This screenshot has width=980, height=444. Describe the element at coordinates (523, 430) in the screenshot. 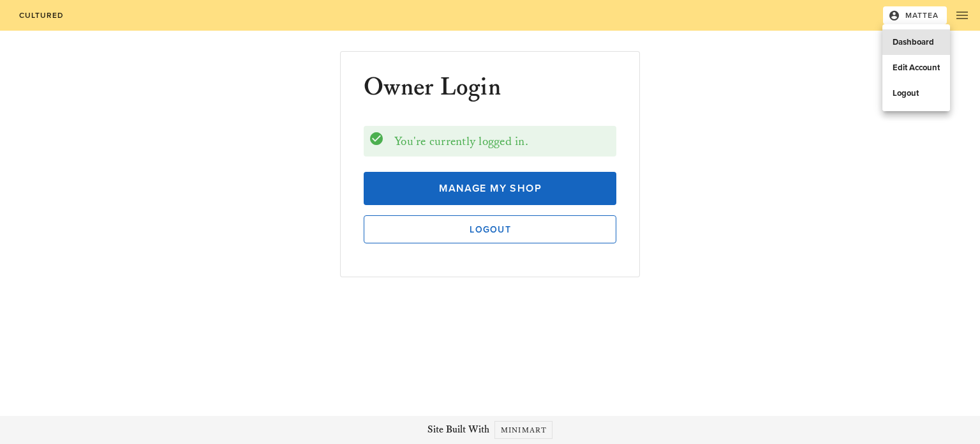

I see `span: Minimart` at that location.